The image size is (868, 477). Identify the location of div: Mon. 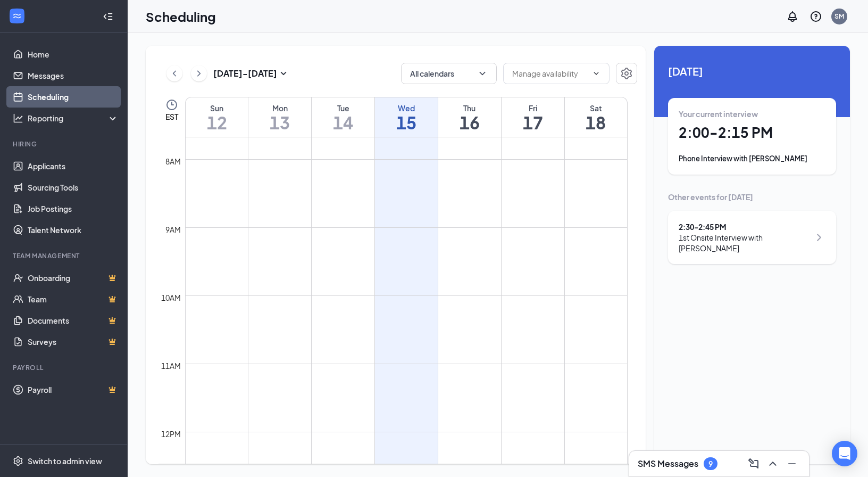
(280, 108).